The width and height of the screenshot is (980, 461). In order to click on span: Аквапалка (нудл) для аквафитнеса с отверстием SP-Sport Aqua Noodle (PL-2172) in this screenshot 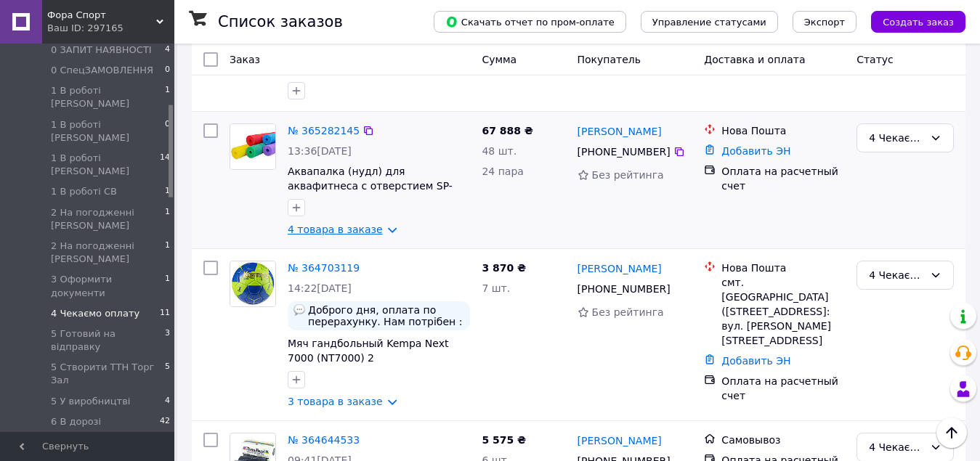, I will do `click(370, 186)`.